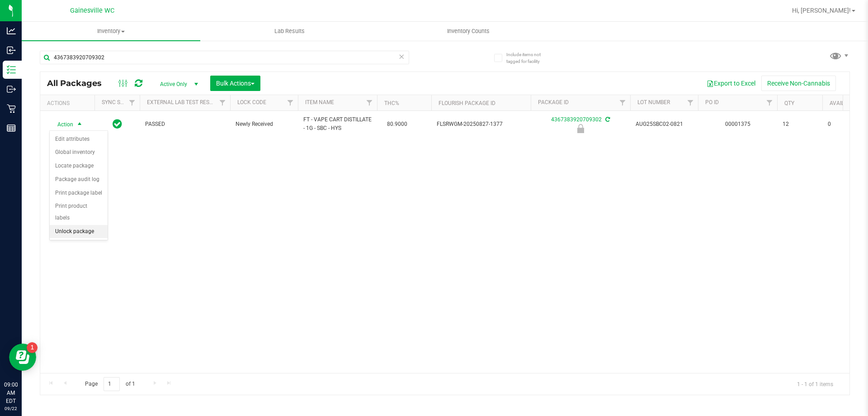 The height and width of the screenshot is (416, 868). I want to click on a: 4367383920709302, so click(577, 119).